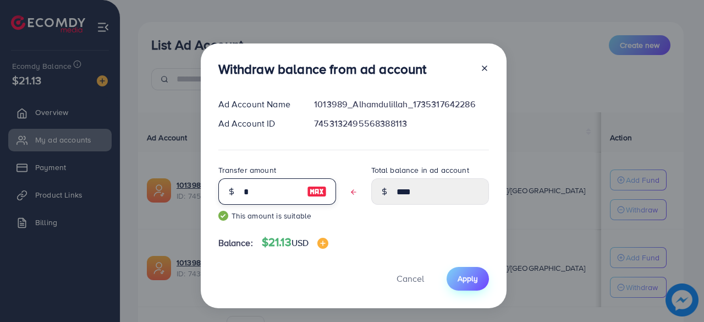 This screenshot has width=704, height=322. I want to click on h4: $21.13, so click(295, 242).